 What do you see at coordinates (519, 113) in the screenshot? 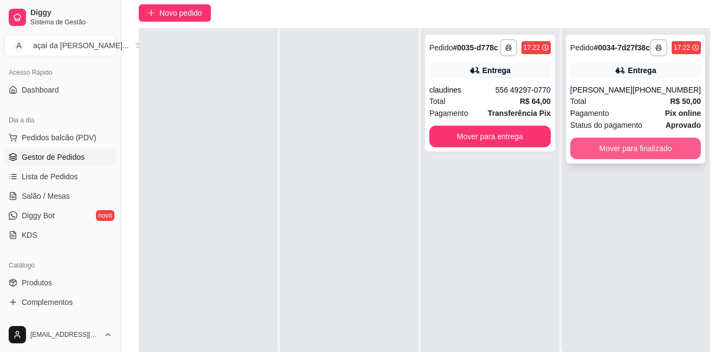
I see `strong: Transferência Pix` at bounding box center [519, 113].